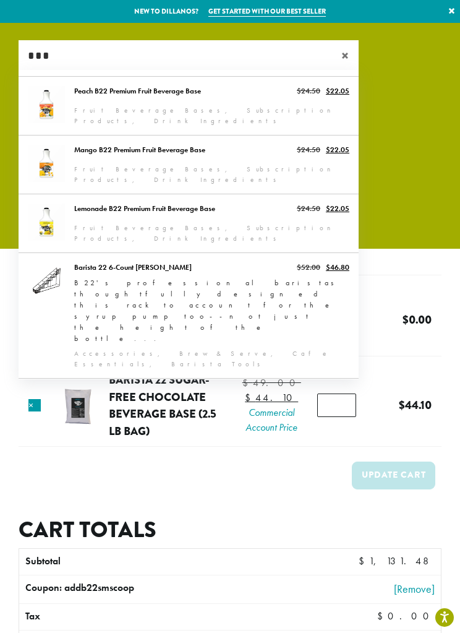 The width and height of the screenshot is (460, 633). Describe the element at coordinates (394, 475) in the screenshot. I see `button: Update cart` at that location.